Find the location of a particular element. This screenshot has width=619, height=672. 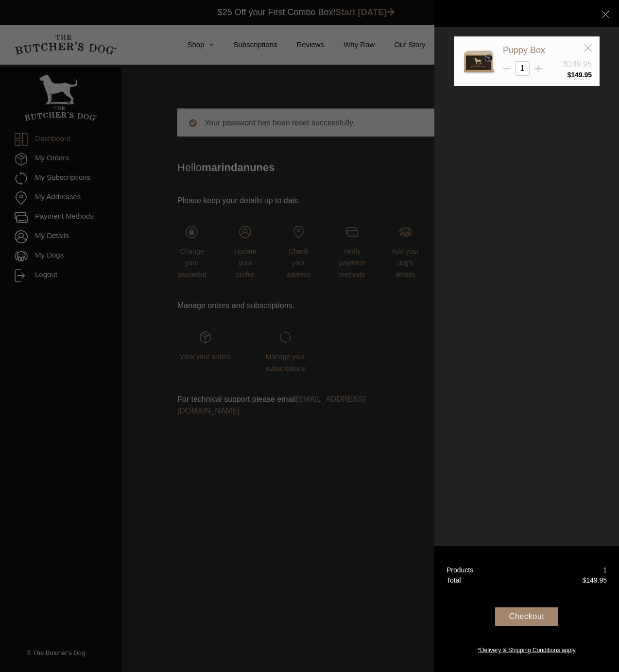

a: Products 1 Total $149.95 Checkout is located at coordinates (527, 609).